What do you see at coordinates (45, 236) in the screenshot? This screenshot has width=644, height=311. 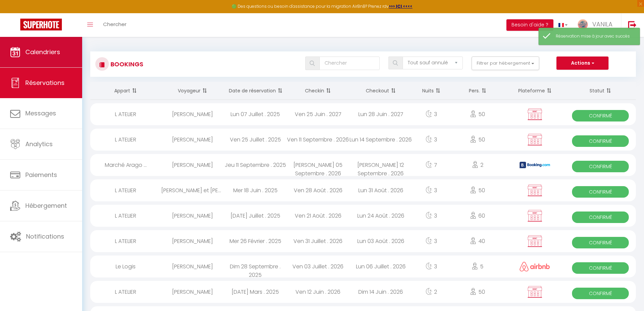 I see `span: Notifications` at bounding box center [45, 236].